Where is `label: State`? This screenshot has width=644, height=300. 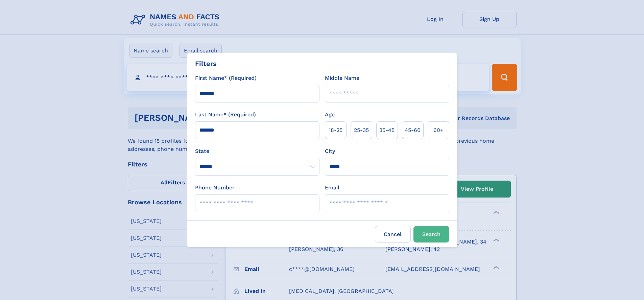 label: State is located at coordinates (257, 151).